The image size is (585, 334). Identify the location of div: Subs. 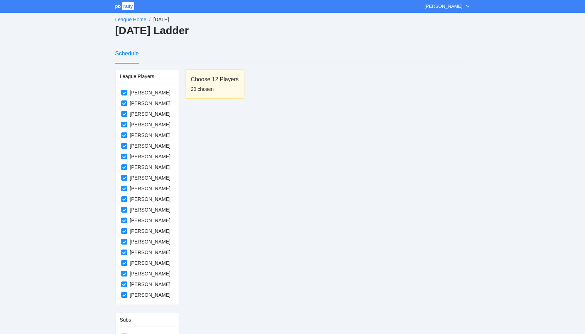
(147, 320).